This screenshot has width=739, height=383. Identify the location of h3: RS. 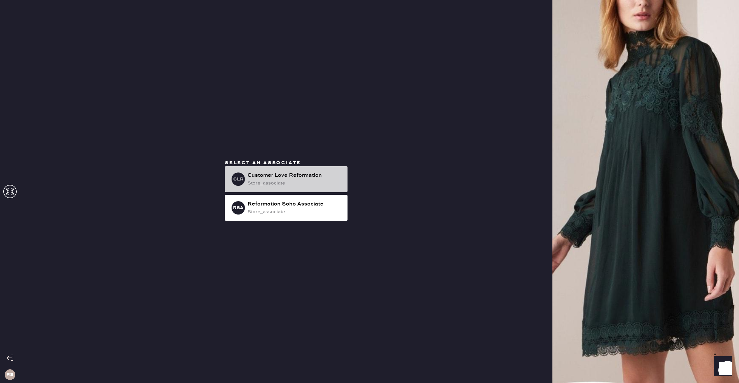
(10, 374).